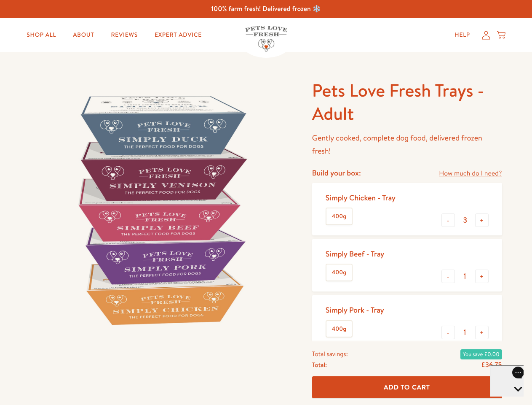  What do you see at coordinates (462, 35) in the screenshot?
I see `a: Help` at bounding box center [462, 35].